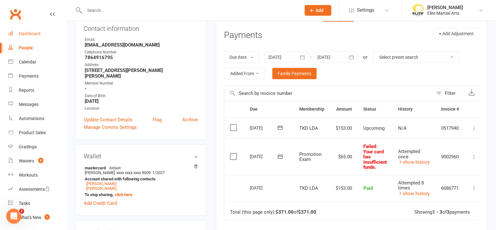 The width and height of the screenshot is (496, 230). What do you see at coordinates (374, 128) in the screenshot?
I see `span: Upcoming` at bounding box center [374, 128].